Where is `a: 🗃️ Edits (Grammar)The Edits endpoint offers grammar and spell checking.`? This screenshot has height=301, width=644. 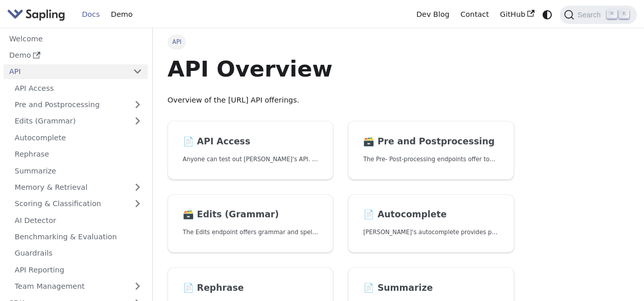
a: 🗃️ Edits (Grammar)The Edits endpoint offers grammar and spell checking. is located at coordinates (250, 224).